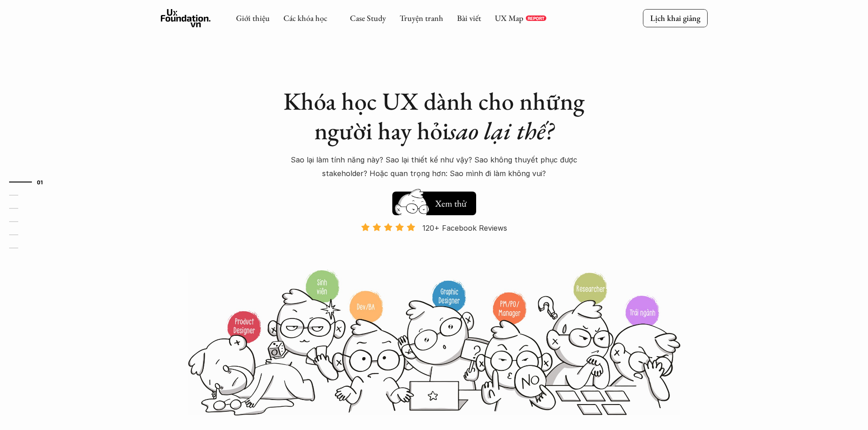  Describe the element at coordinates (501, 131) in the screenshot. I see `em: sao lại thế?` at that location.